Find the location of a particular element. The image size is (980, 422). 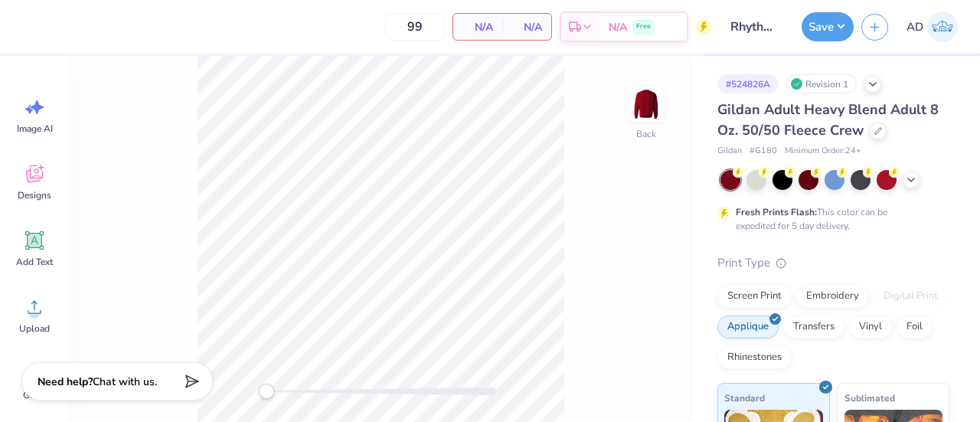

span: AD is located at coordinates (915, 26).